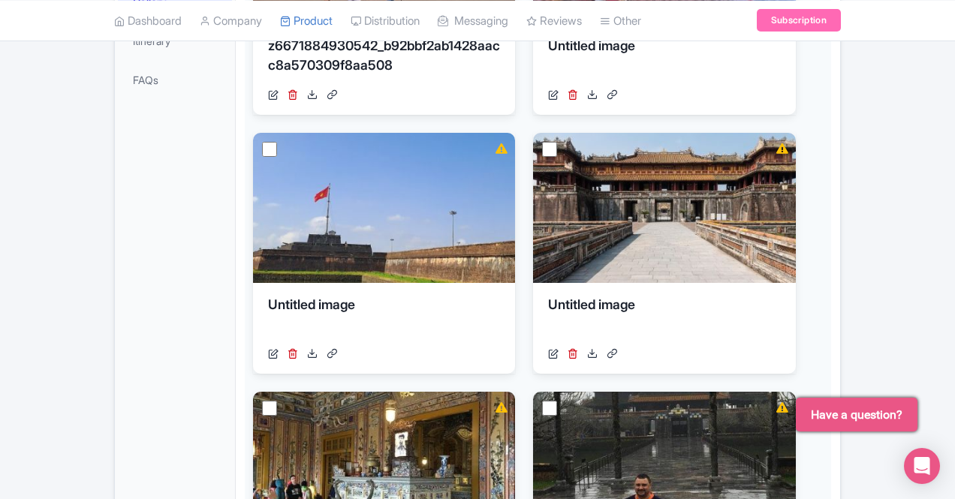  What do you see at coordinates (857, 415) in the screenshot?
I see `span: Have a question?` at bounding box center [857, 415].